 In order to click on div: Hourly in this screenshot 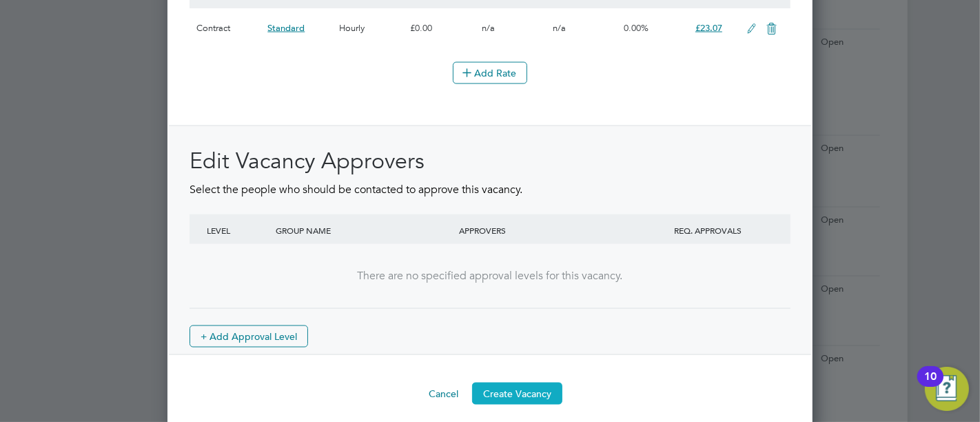, I will do `click(371, 29)`.